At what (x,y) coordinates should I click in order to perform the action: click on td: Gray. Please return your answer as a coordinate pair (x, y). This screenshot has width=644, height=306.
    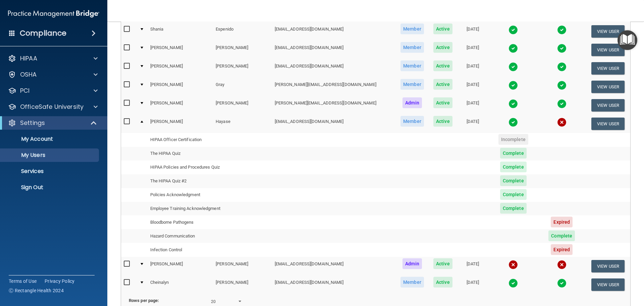
    Looking at the image, I should click on (242, 87).